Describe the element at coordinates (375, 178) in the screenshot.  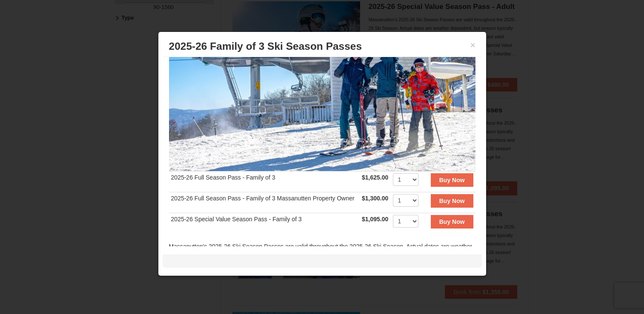
I see `strong: $1,625.00` at that location.